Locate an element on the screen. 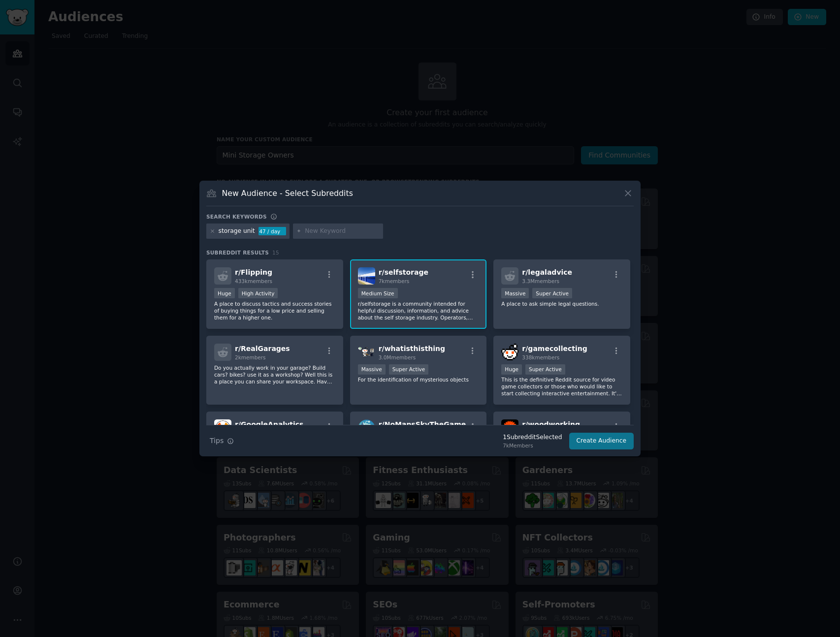 This screenshot has height=637, width=840. h3: Search keywords is located at coordinates (236, 217).